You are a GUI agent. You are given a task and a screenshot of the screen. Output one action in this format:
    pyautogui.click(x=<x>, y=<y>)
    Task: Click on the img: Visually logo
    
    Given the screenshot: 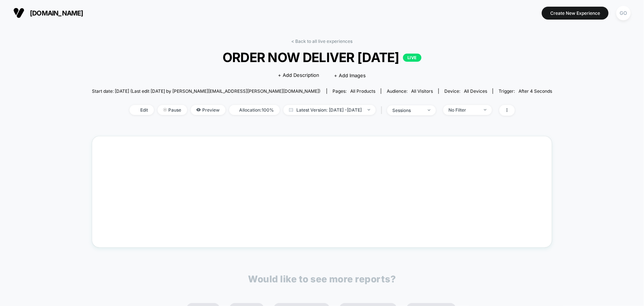 What is the action you would take?
    pyautogui.click(x=19, y=13)
    